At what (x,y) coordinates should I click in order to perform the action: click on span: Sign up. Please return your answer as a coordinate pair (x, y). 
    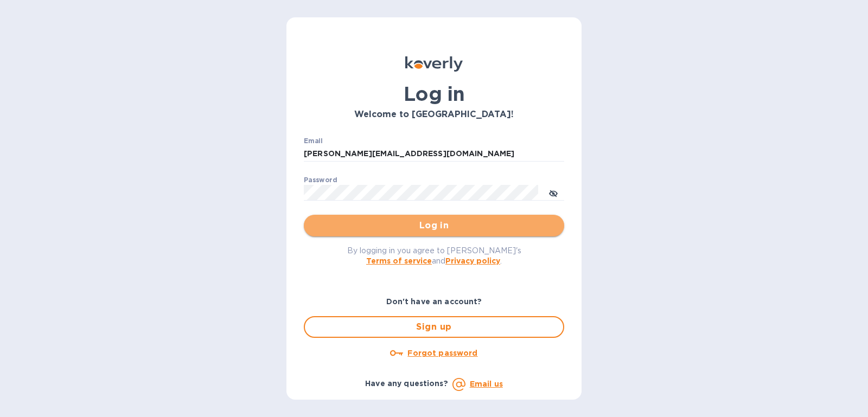
    Looking at the image, I should click on (434, 327).